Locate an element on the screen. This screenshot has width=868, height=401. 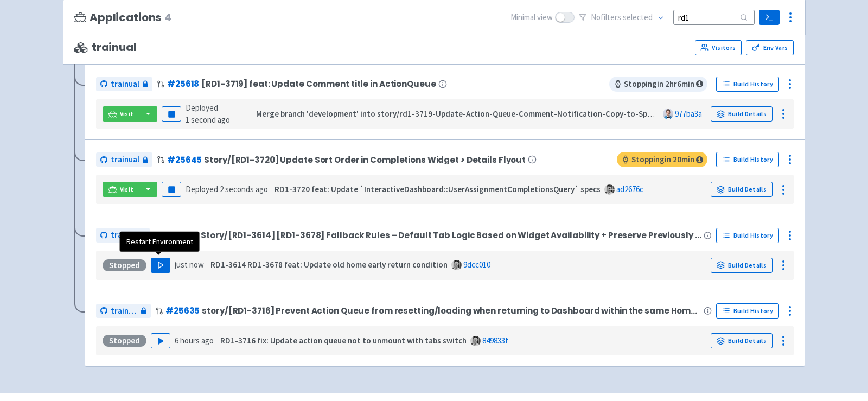
a: #25618 is located at coordinates (183, 84).